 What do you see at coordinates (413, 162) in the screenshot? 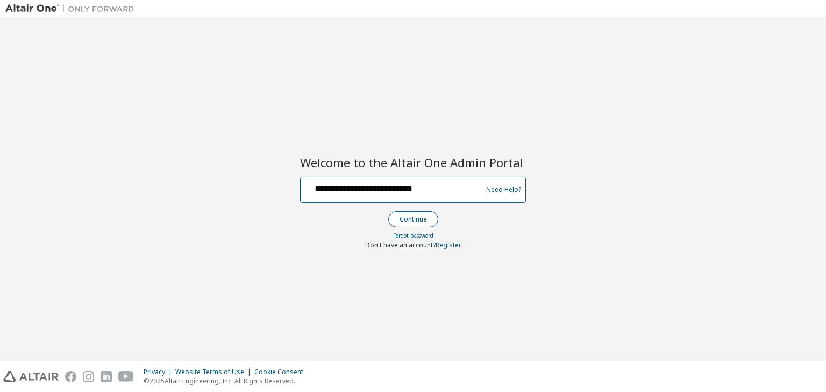
I see `h2: Welcome to the Altair One Admin Portal` at bounding box center [413, 162].